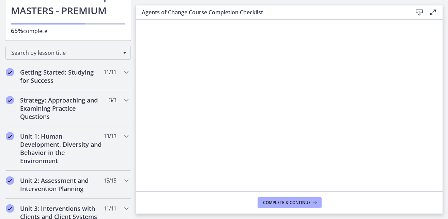  What do you see at coordinates (62, 148) in the screenshot?
I see `h2: Unit 1: Human Development, Diversity and Behavior in the Environment` at bounding box center [62, 148].